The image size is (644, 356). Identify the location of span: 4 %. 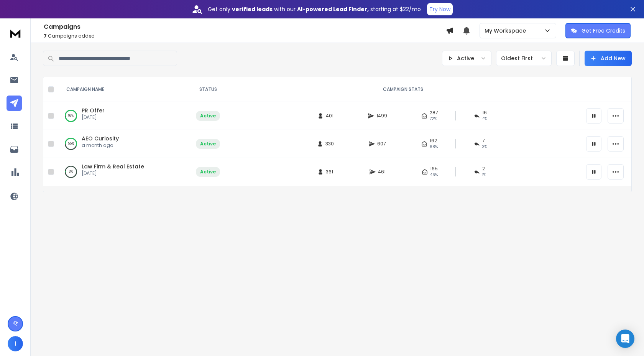
(484, 119).